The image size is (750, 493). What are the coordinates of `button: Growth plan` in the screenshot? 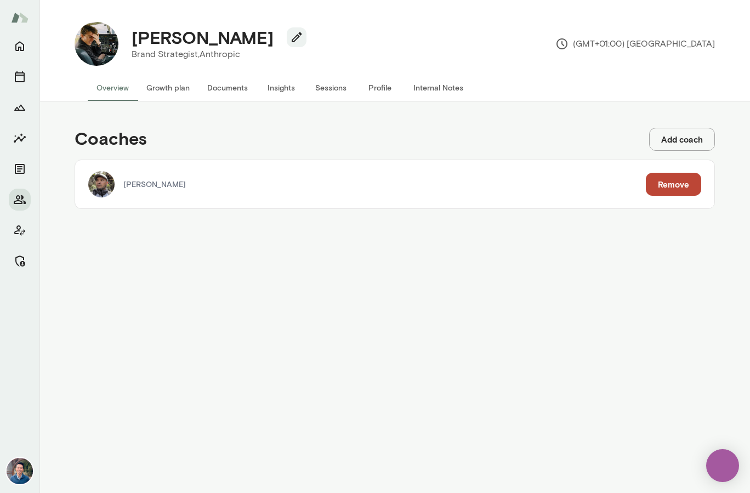 It's located at (168, 88).